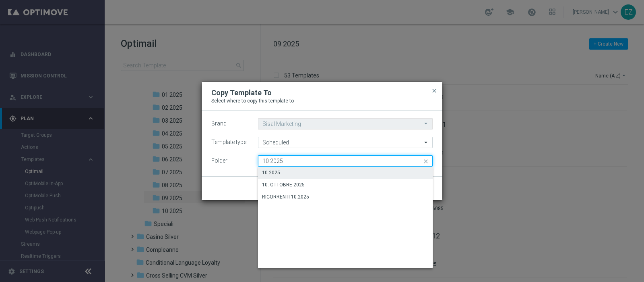 The width and height of the screenshot is (644, 282). Describe the element at coordinates (219, 160) in the screenshot. I see `label: Folder` at that location.